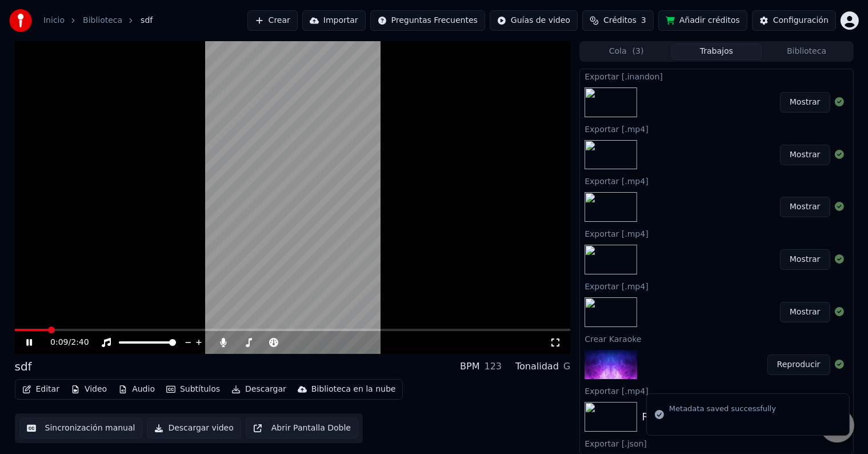 The height and width of the screenshot is (454, 868). What do you see at coordinates (41, 389) in the screenshot?
I see `button: Editar` at bounding box center [41, 389].